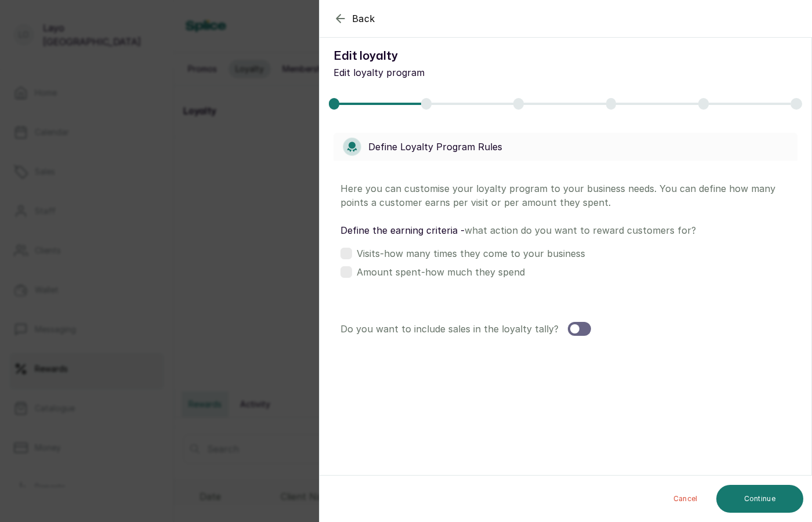  What do you see at coordinates (442, 56) in the screenshot?
I see `h1: Edit loyalty` at bounding box center [442, 56].